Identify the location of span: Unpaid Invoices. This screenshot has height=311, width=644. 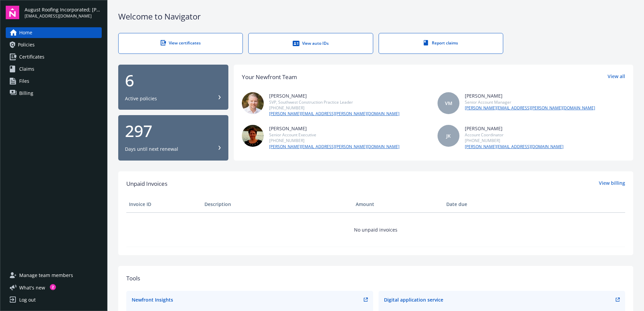
(147, 184).